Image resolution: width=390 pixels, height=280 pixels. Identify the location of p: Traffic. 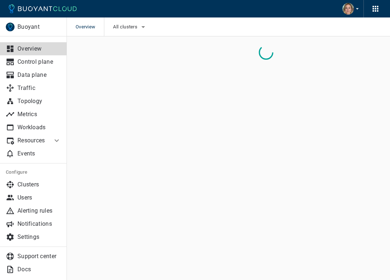
(39, 88).